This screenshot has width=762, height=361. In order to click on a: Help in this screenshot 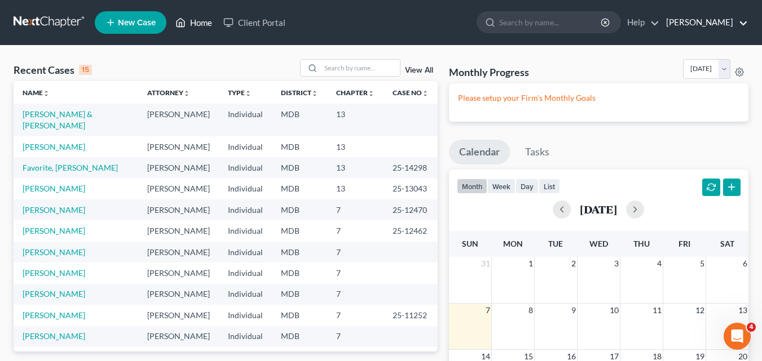, I will do `click(640, 23)`.